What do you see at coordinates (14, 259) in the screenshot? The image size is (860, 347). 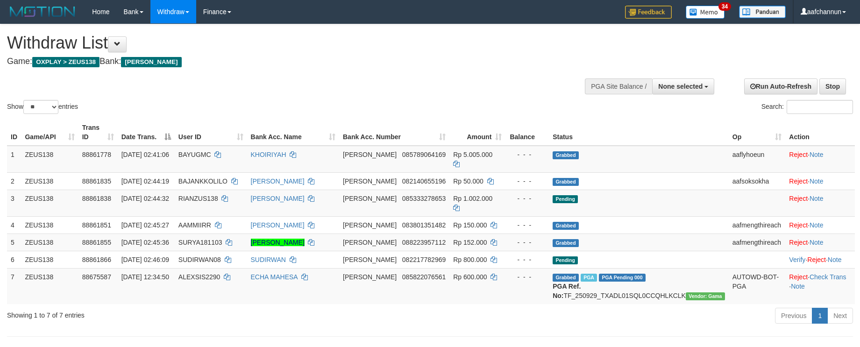 I see `td: 6` at bounding box center [14, 259].